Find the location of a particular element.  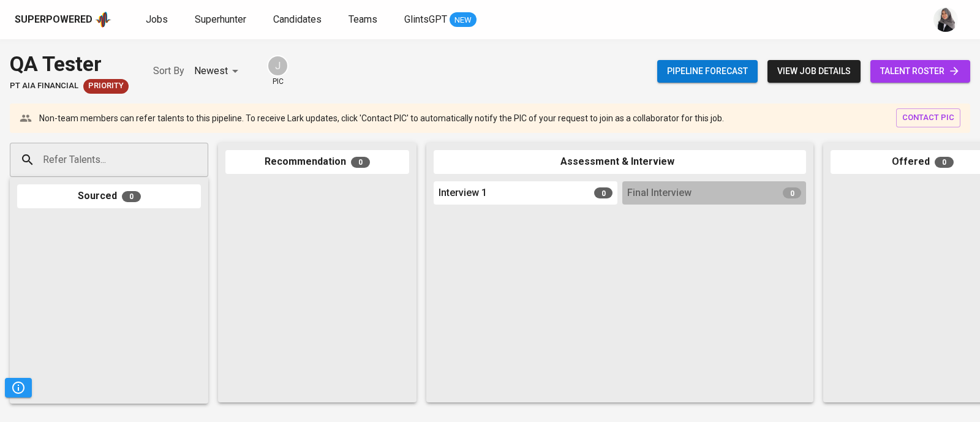

button: Pipeline Triggers is located at coordinates (18, 388).